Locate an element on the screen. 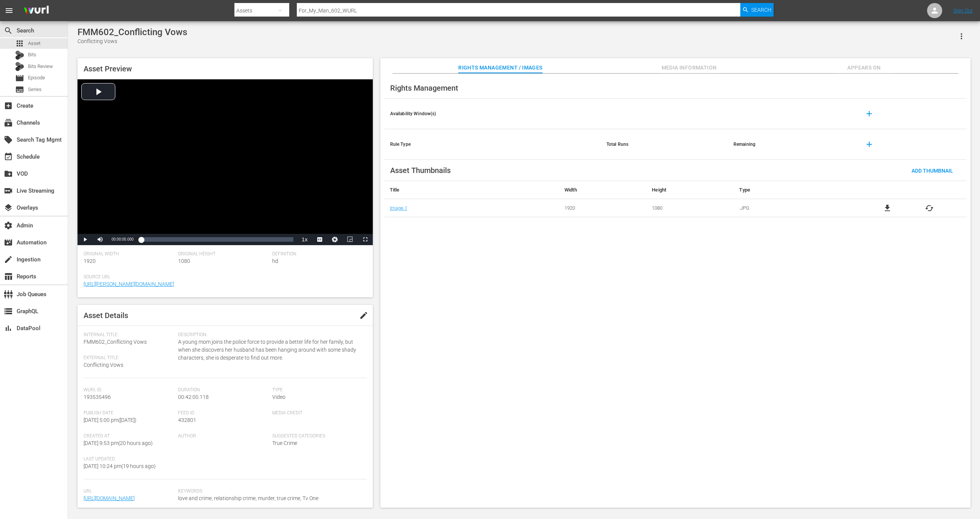 The width and height of the screenshot is (980, 519). span: Automation is located at coordinates (8, 243).